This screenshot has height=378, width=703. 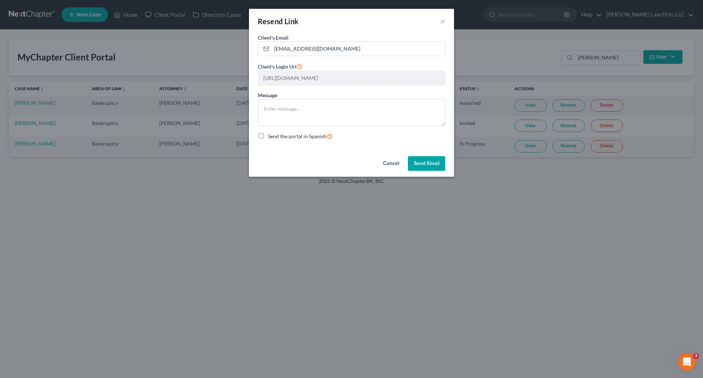 I want to click on input: Enter email..., so click(x=358, y=49).